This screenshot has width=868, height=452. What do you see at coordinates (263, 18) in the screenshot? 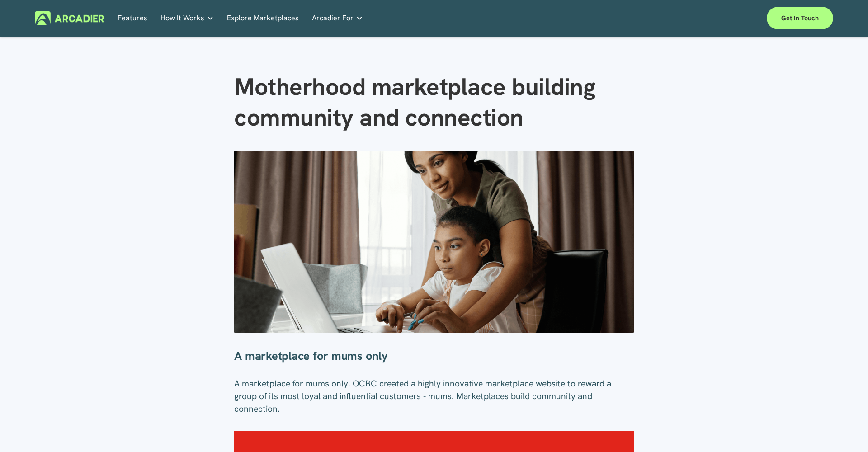
I see `a: Explore Marketplaces` at bounding box center [263, 18].